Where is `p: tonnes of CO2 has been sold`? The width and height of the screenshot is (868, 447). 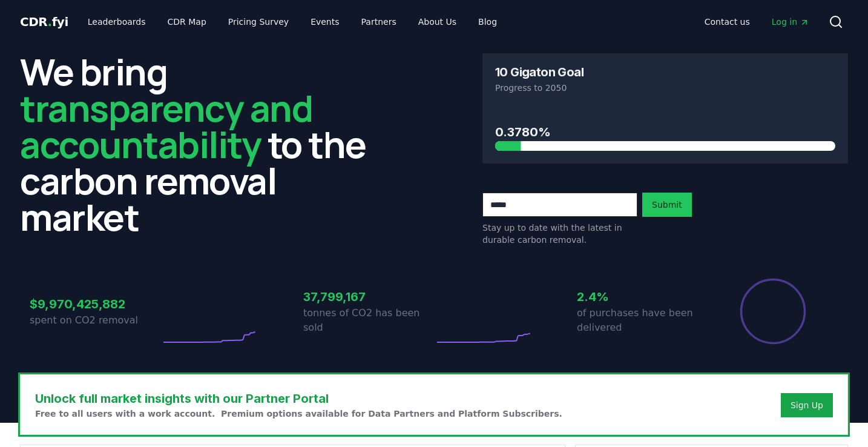
p: tonnes of CO2 has been sold is located at coordinates (369, 320).